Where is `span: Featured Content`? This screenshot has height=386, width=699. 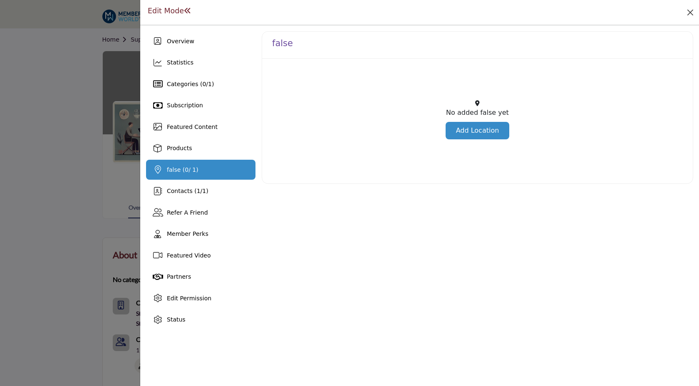 span: Featured Content is located at coordinates (192, 127).